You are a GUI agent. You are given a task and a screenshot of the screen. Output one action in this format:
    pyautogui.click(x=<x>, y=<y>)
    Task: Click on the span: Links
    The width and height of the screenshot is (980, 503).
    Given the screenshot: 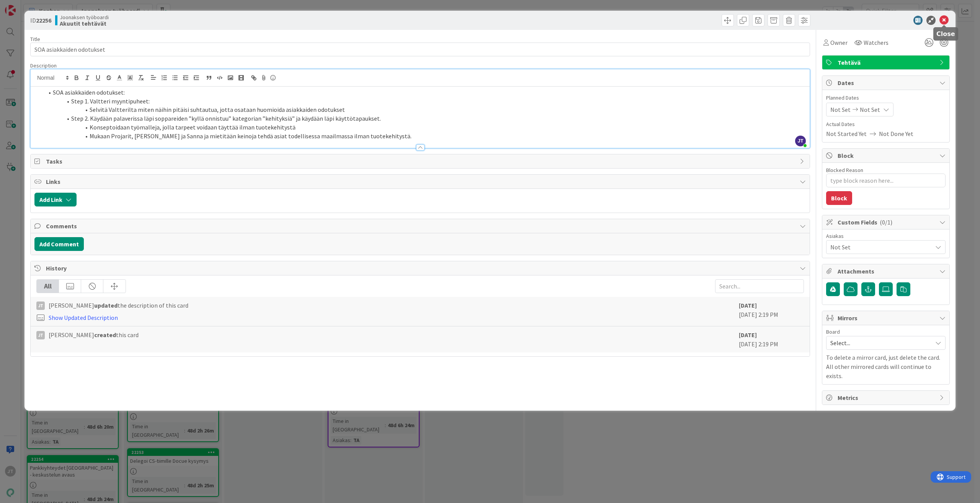 What is the action you would take?
    pyautogui.click(x=420, y=182)
    